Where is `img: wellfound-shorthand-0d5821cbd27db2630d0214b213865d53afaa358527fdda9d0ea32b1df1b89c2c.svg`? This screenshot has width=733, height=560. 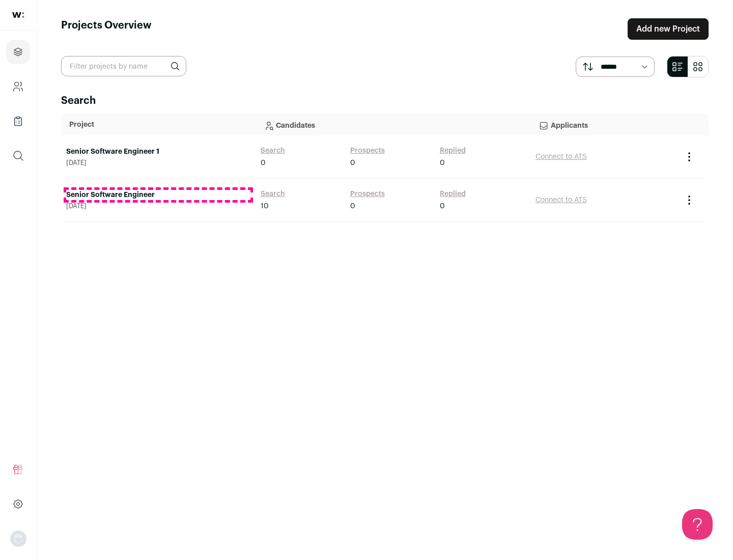 img: wellfound-shorthand-0d5821cbd27db2630d0214b213865d53afaa358527fdda9d0ea32b1df1b89c2c.svg is located at coordinates (18, 15).